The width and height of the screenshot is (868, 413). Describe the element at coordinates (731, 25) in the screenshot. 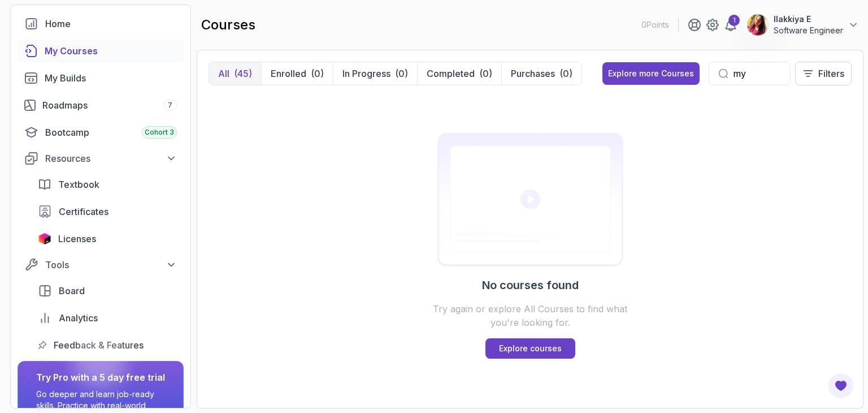

I see `a: 1` at that location.